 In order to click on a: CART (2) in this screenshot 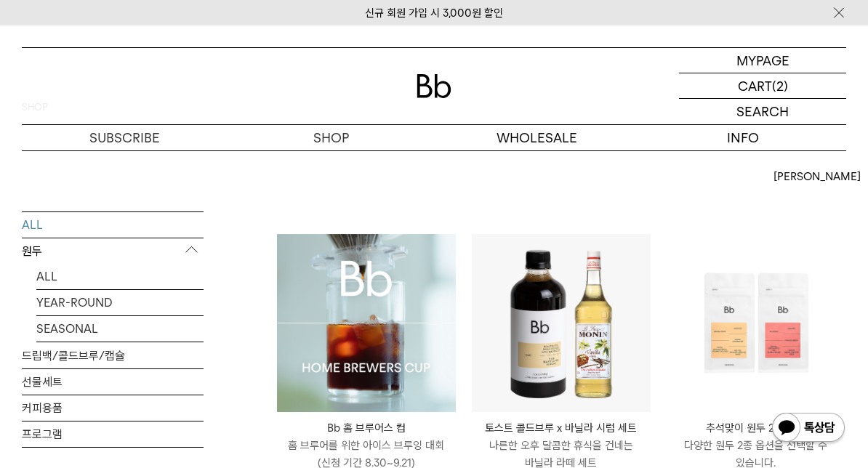, I will do `click(763, 86)`.